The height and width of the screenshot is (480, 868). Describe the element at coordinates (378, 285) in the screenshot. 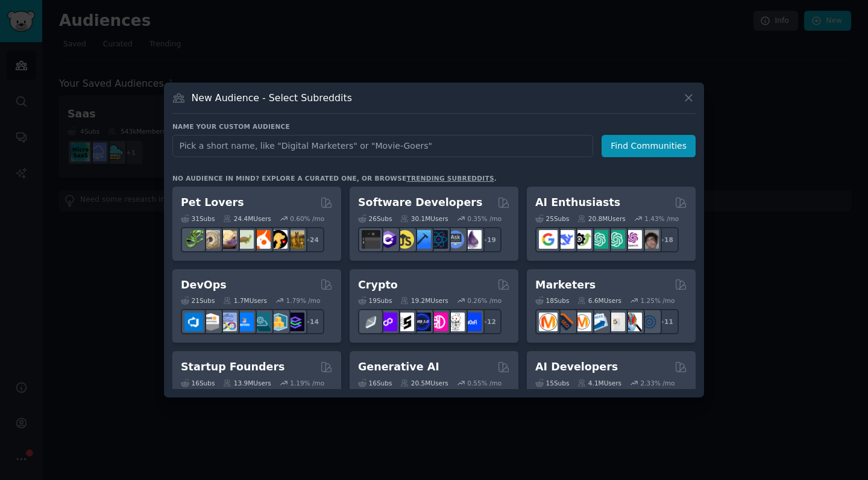

I see `h2: Crypto` at that location.